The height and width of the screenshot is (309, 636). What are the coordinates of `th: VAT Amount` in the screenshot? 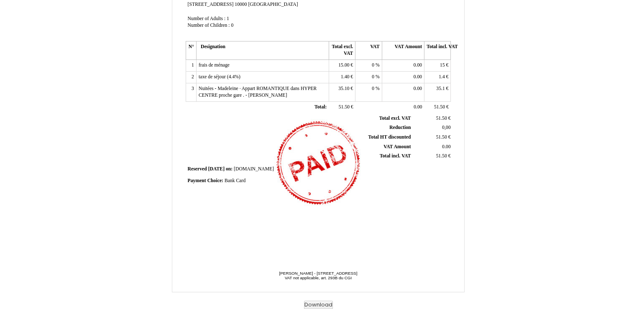 It's located at (403, 50).